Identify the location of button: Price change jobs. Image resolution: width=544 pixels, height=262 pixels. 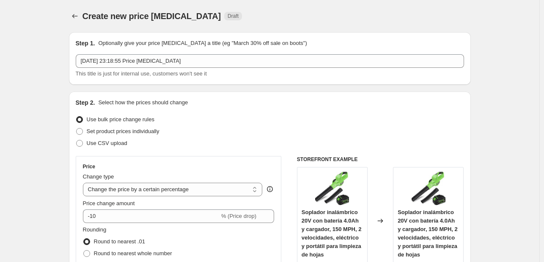
(75, 16).